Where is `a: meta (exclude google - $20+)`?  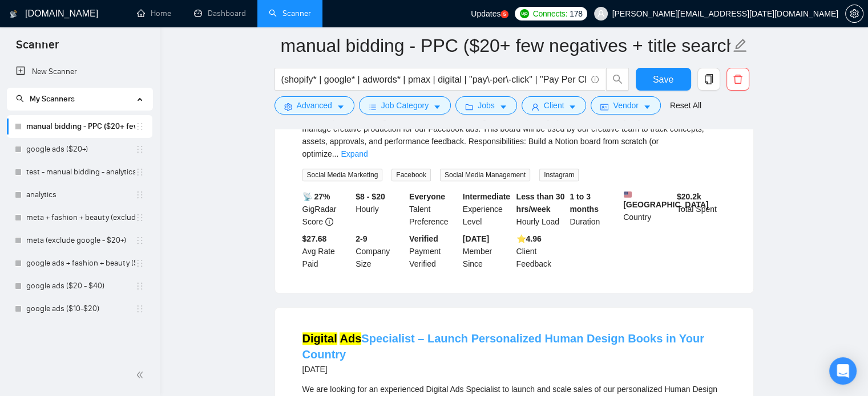 a: meta (exclude google - $20+) is located at coordinates (80, 240).